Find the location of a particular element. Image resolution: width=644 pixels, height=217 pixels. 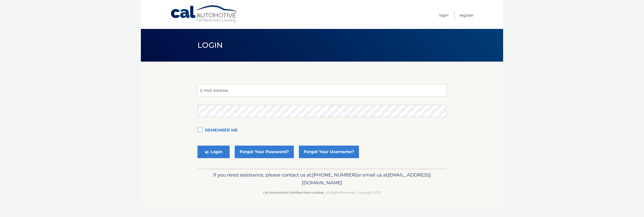

a: Forgot Your Password? is located at coordinates (264, 152).